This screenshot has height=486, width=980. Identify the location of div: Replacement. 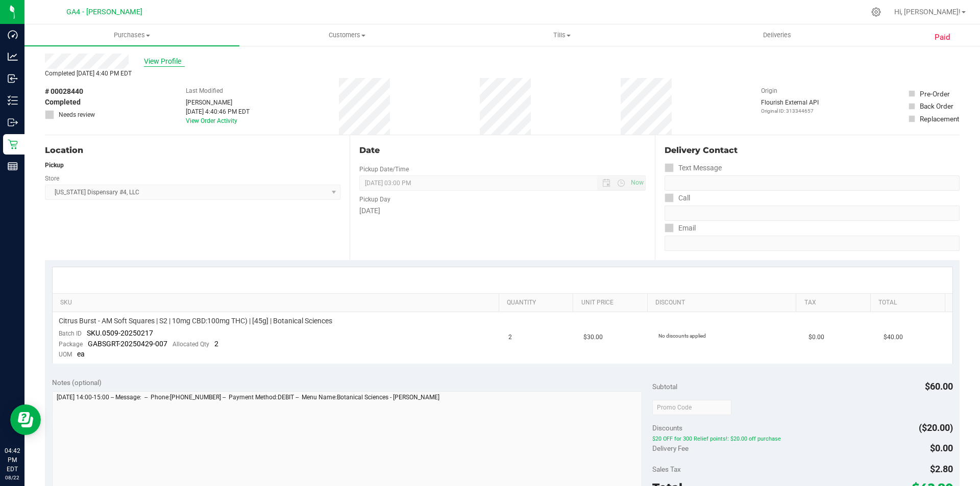
(939, 119).